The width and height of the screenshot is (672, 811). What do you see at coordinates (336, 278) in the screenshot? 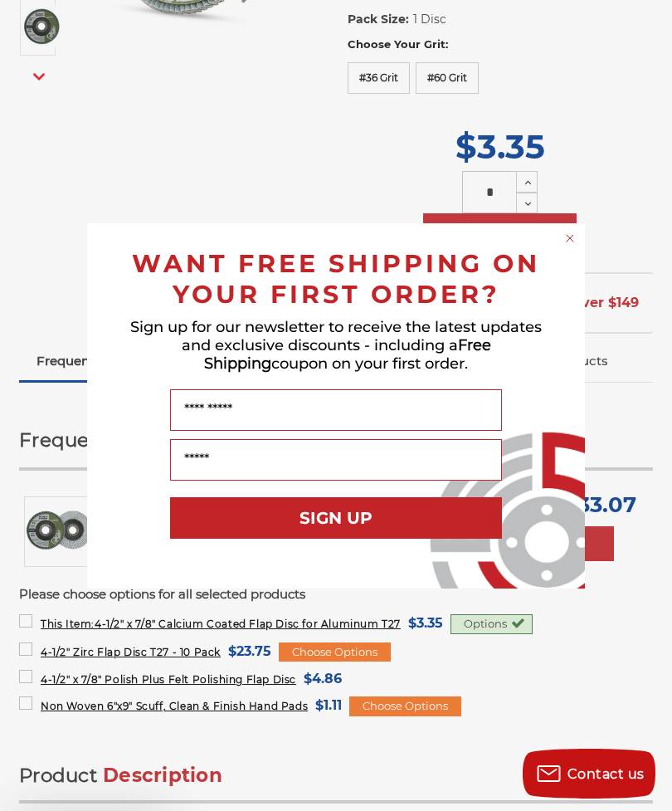
I see `span: WANT FREE SHIPPING ON YOUR FIRST ORDER?` at bounding box center [336, 278].